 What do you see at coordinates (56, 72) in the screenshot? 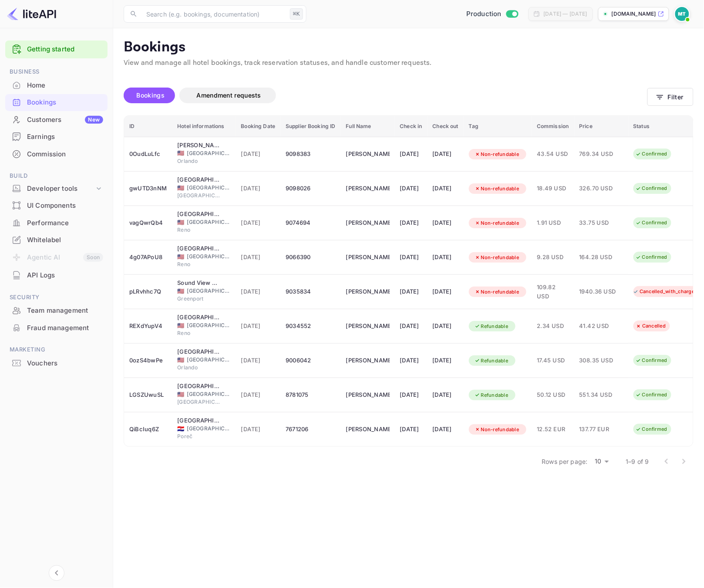
I see `span: Business` at bounding box center [56, 72].